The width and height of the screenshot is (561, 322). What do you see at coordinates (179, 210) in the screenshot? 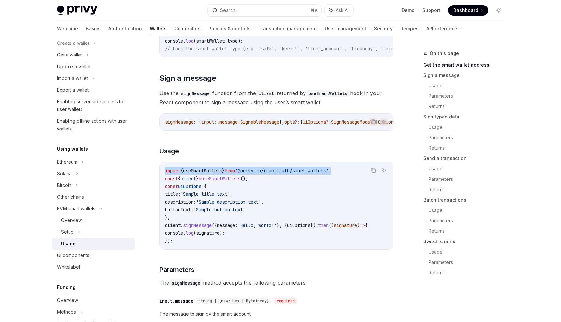
I see `span: buttonText:` at bounding box center [179, 210].